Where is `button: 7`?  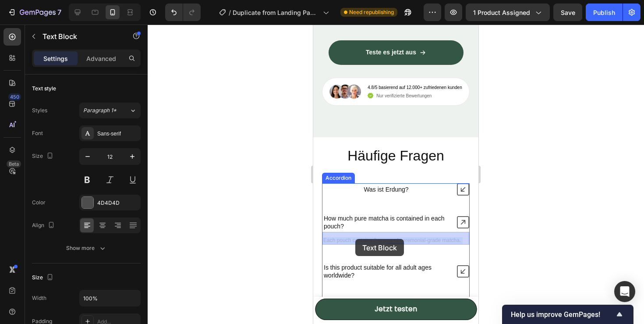 button: 7 is located at coordinates (34, 12).